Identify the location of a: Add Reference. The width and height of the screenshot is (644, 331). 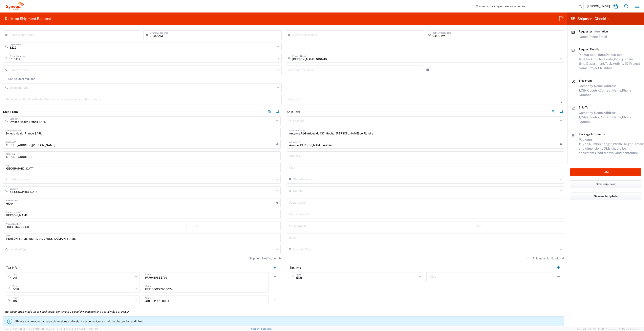
(428, 70).